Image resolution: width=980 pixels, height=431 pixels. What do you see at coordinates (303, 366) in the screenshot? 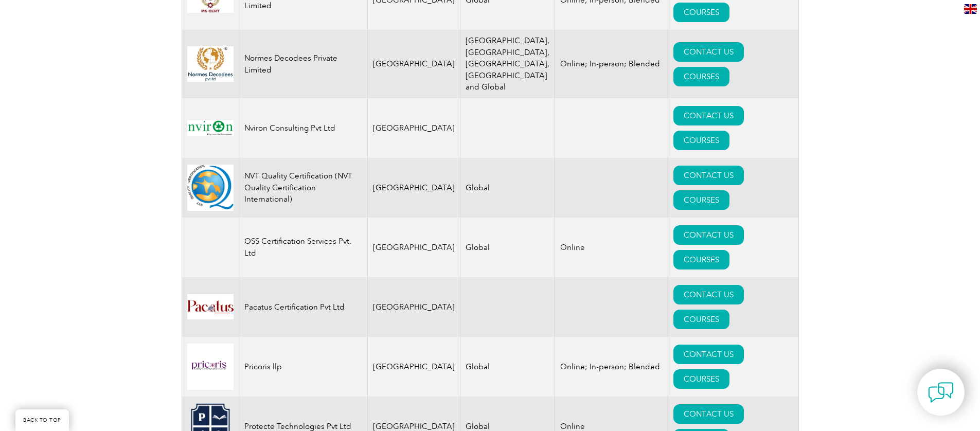
I see `td: Pricoris llp` at bounding box center [303, 366].